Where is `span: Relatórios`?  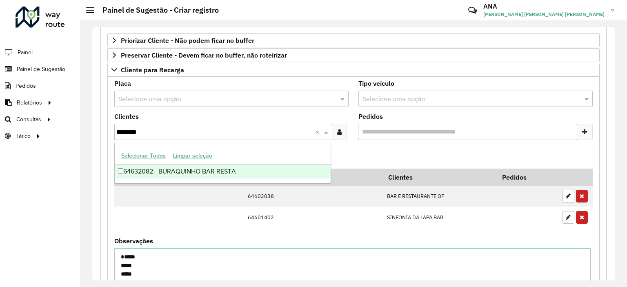 span: Relatórios is located at coordinates (29, 102).